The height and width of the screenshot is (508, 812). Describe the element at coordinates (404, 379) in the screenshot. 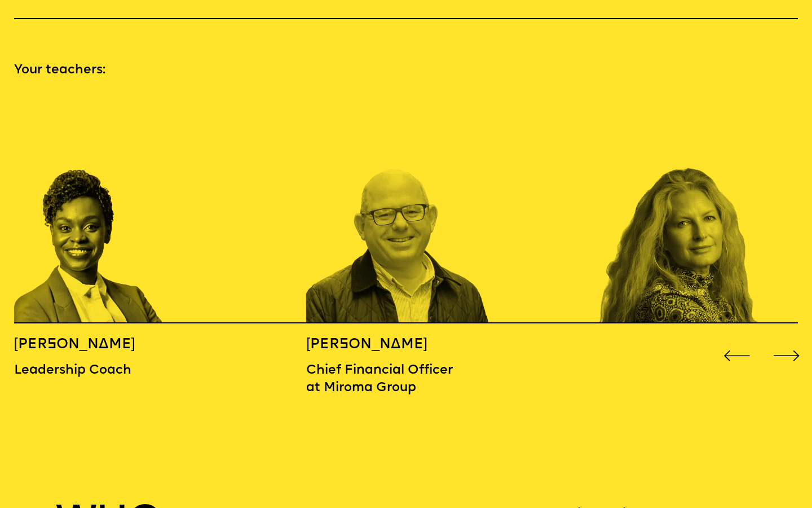

I see `p: Chief Financial Officer at Miroma Group` at that location.